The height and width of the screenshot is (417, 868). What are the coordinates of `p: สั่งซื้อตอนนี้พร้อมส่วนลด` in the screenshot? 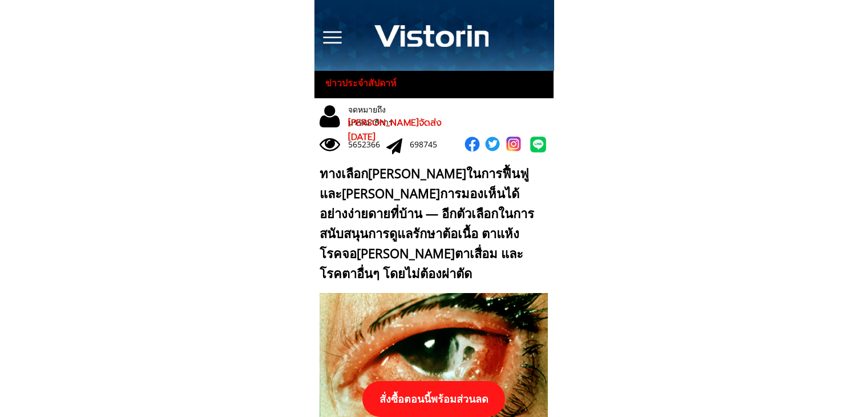 It's located at (434, 399).